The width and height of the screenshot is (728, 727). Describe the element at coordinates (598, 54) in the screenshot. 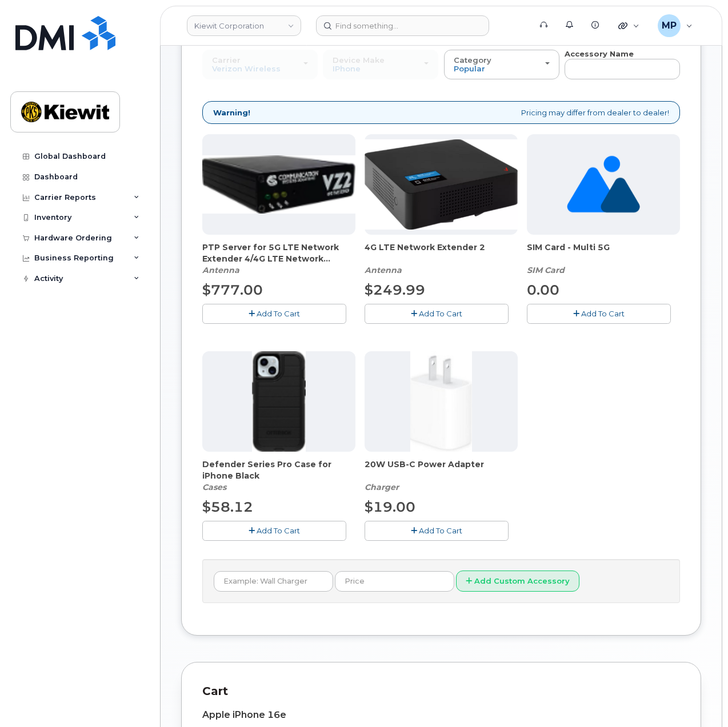

I see `strong: Accessory Name` at that location.